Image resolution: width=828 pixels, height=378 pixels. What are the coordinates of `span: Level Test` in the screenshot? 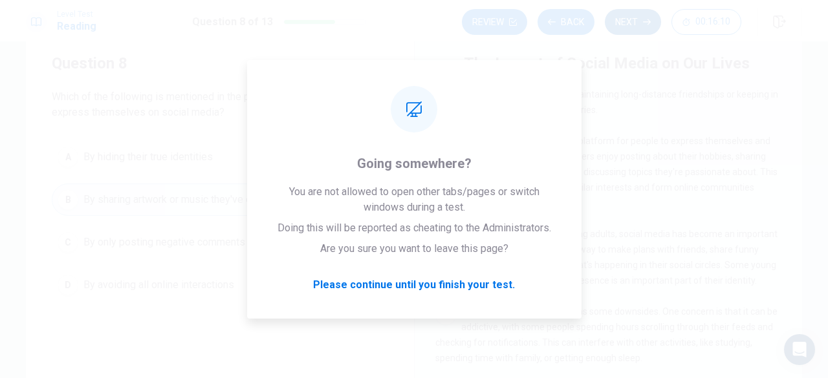 It's located at (76, 14).